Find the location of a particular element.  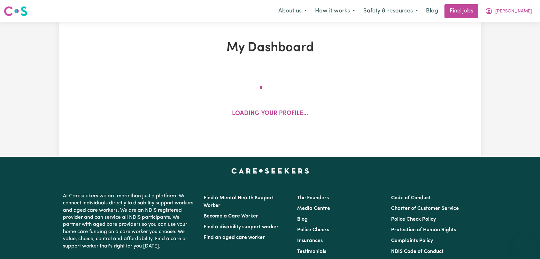

a: Complaints Policy is located at coordinates (412, 241).